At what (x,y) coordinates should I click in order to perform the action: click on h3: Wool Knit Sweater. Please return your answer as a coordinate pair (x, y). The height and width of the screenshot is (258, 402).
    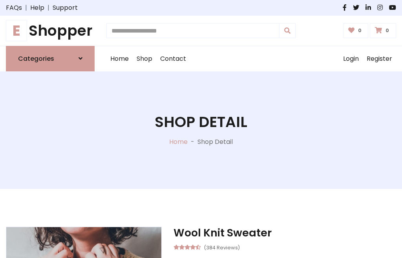
    Looking at the image, I should click on (285, 233).